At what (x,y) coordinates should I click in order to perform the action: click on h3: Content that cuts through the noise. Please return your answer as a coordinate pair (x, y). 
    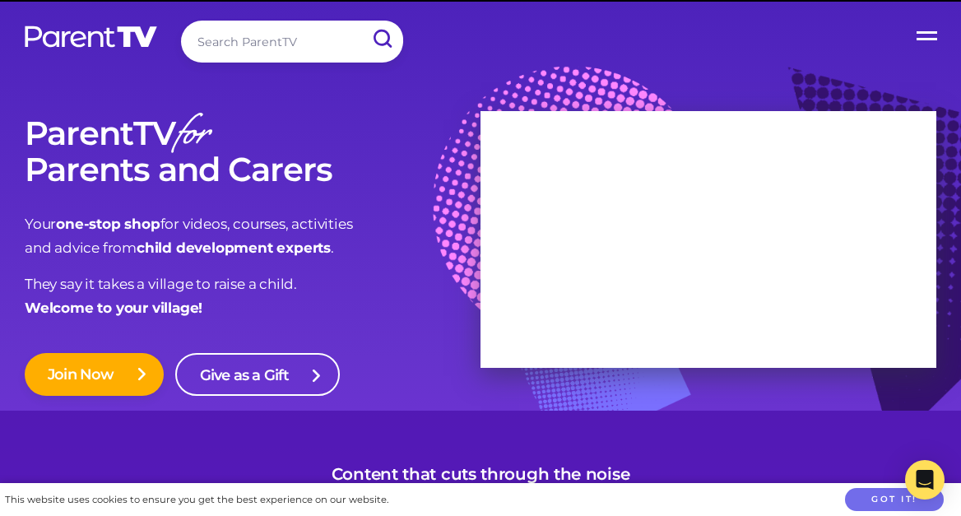
    Looking at the image, I should click on (480, 474).